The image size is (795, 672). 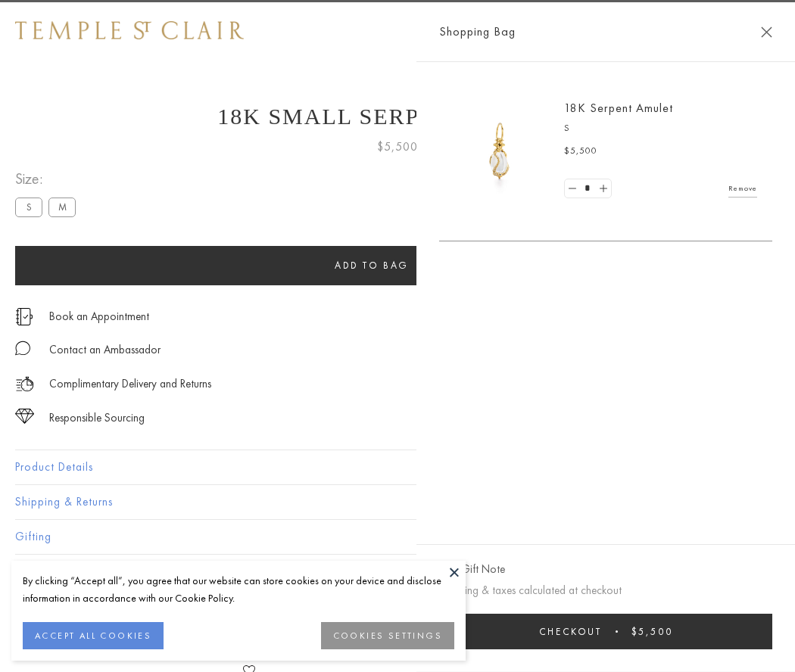 I want to click on button: Close Shopping Bag, so click(x=767, y=32).